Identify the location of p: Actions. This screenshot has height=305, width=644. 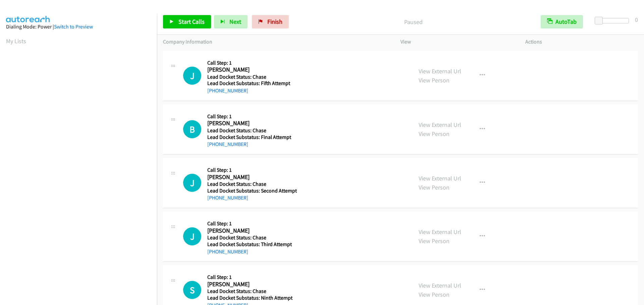
(582, 42).